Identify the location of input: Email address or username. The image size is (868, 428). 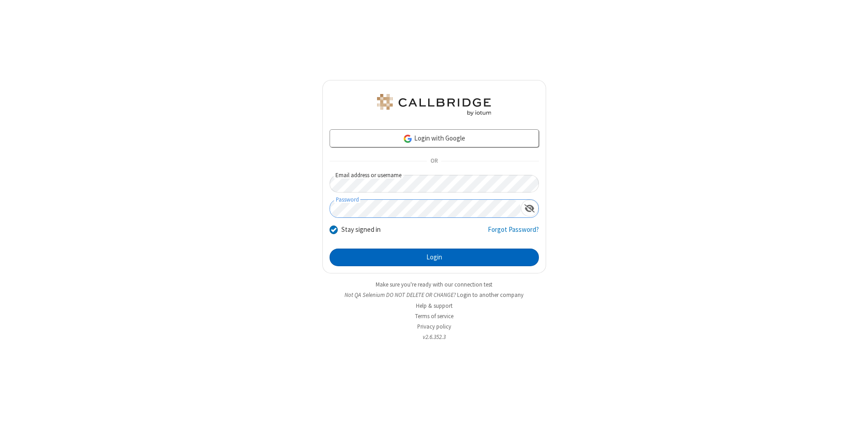
(434, 183).